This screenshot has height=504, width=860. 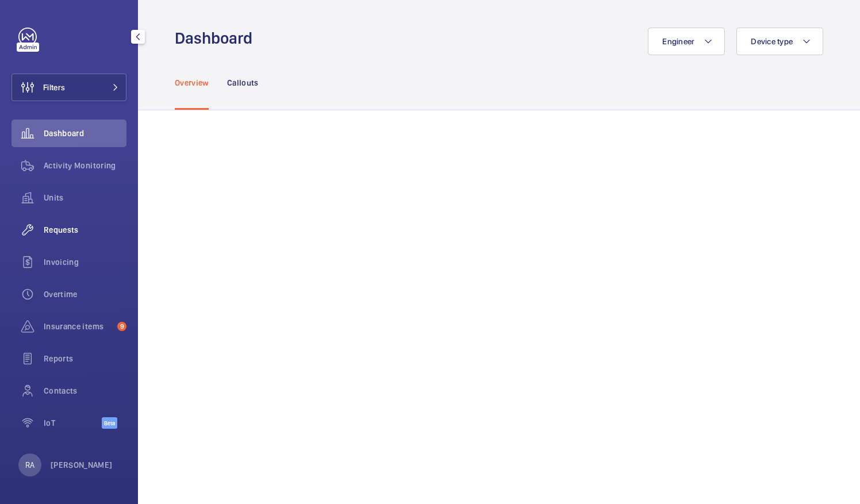 What do you see at coordinates (69, 88) in the screenshot?
I see `button: Filters` at bounding box center [69, 88].